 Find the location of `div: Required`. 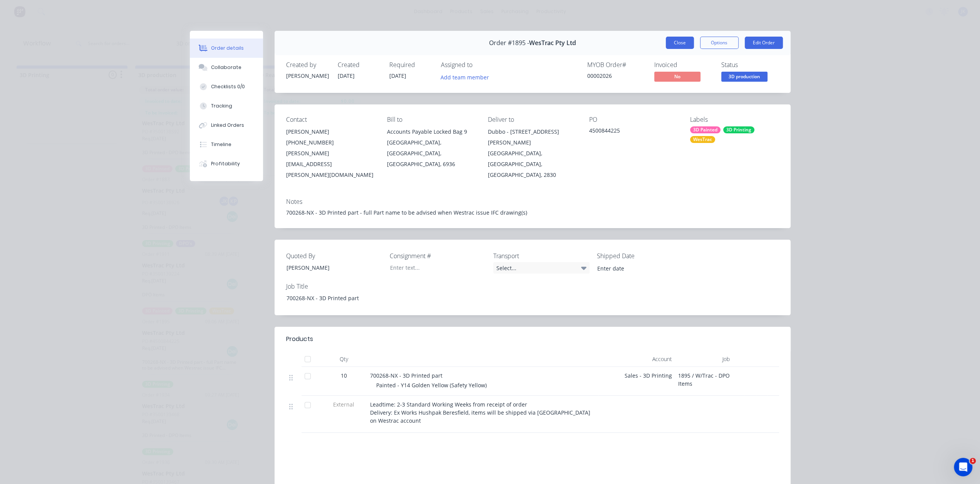

div: Required is located at coordinates (410, 65).